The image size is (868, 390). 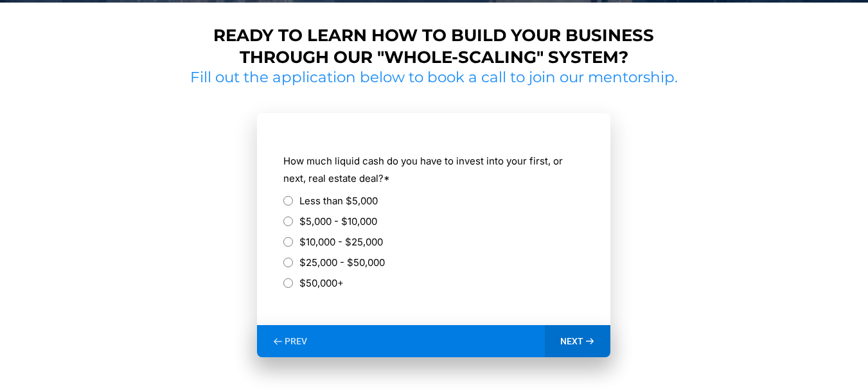 I want to click on label: $10,000 - $25,000, so click(x=341, y=242).